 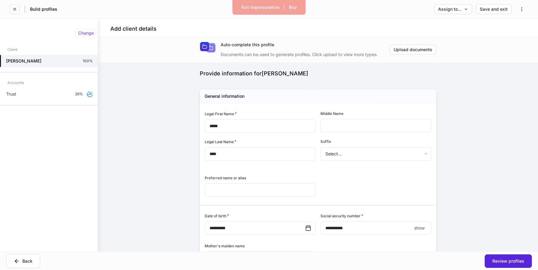 What do you see at coordinates (221, 142) in the screenshot?
I see `h6: Legal Last Name` at bounding box center [221, 142].